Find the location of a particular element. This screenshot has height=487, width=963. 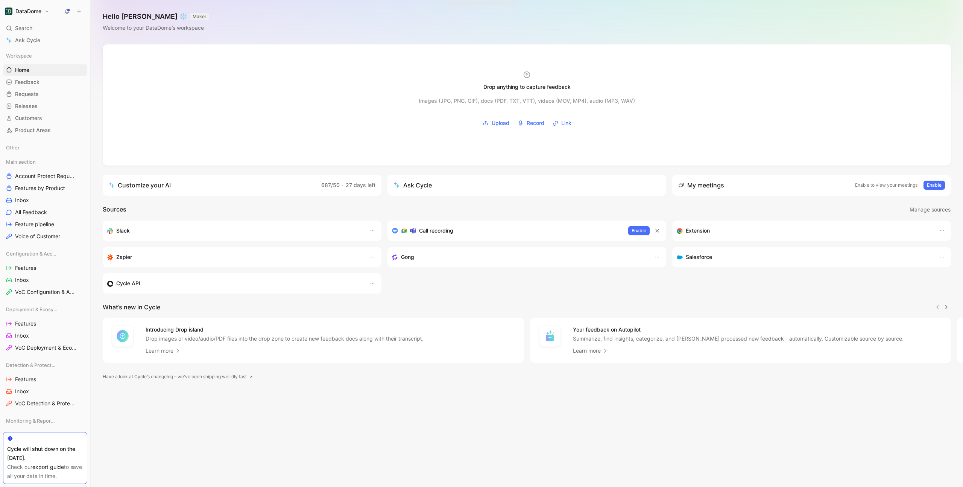

button: Manage sources is located at coordinates (930, 210).